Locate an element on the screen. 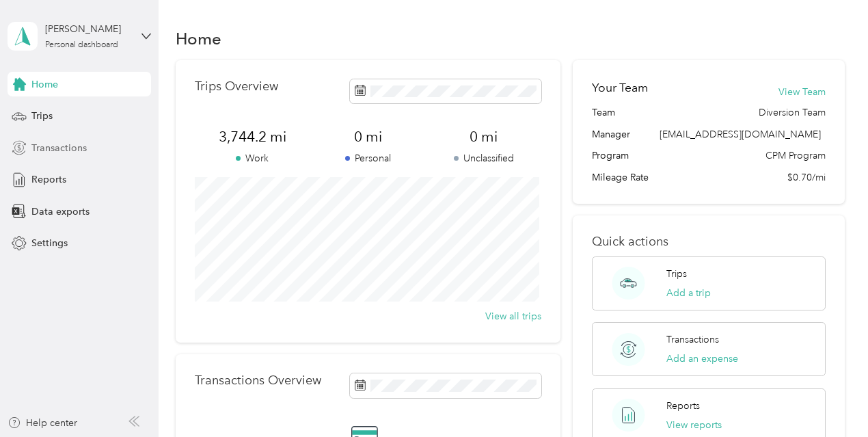  span: 3,744.2 mi is located at coordinates (252, 137).